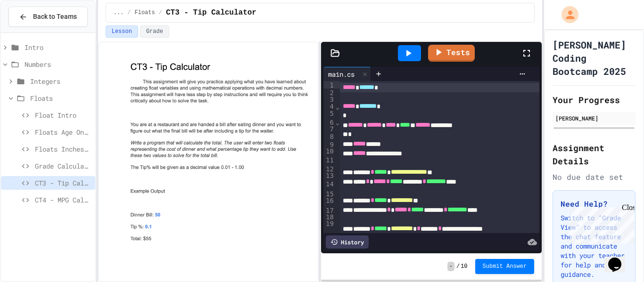 This screenshot has height=282, width=644. Describe the element at coordinates (155, 32) in the screenshot. I see `button: Grade` at that location.